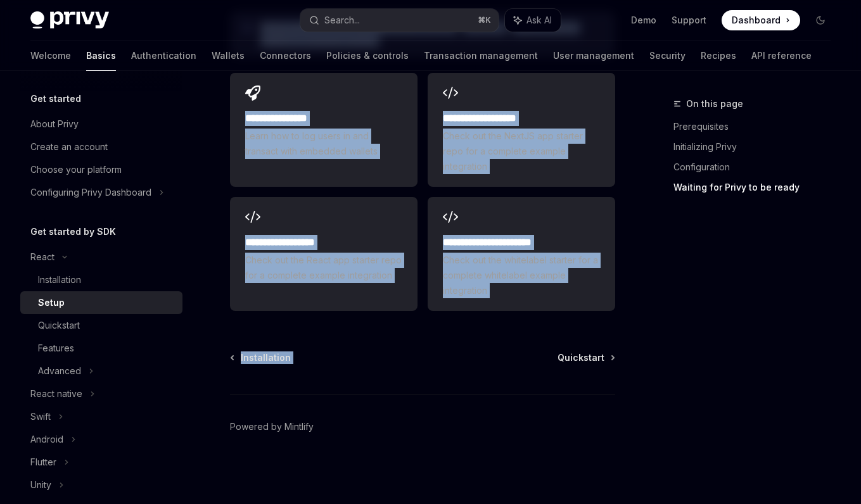 The height and width of the screenshot is (504, 861). What do you see at coordinates (163, 56) in the screenshot?
I see `a: Authentication` at bounding box center [163, 56].